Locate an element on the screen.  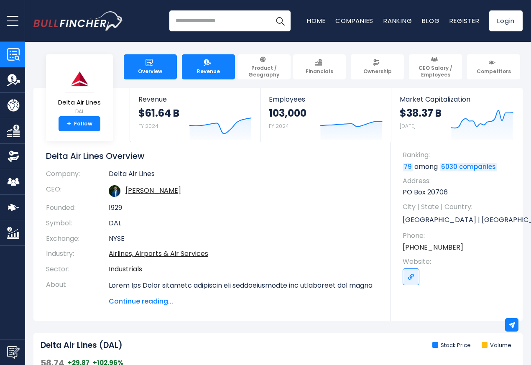
li: Stock Price is located at coordinates (452, 345).